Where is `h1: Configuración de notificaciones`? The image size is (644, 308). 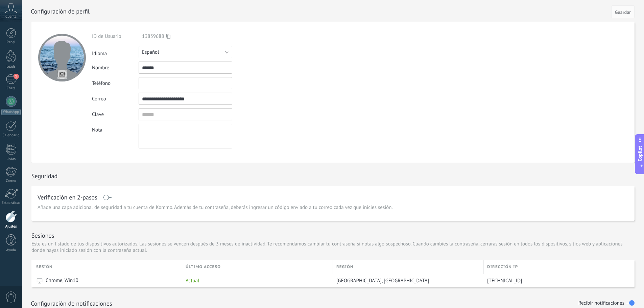 h1: Configuración de notificaciones is located at coordinates (71, 303).